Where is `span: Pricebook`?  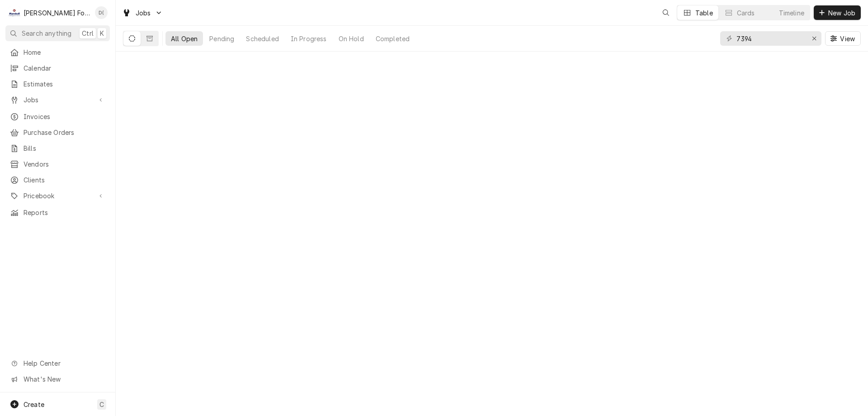
span: Pricebook is located at coordinates (57, 195).